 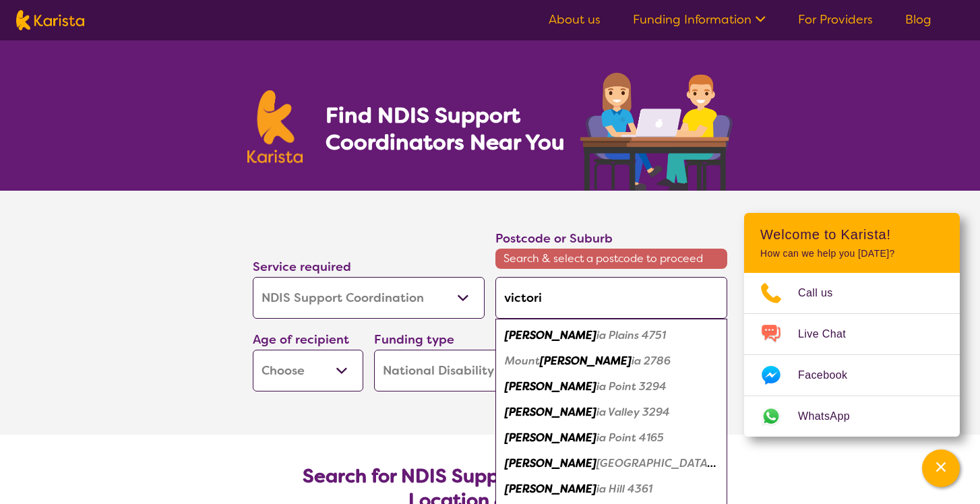 What do you see at coordinates (574, 19) in the screenshot?
I see `a: About us` at bounding box center [574, 19].